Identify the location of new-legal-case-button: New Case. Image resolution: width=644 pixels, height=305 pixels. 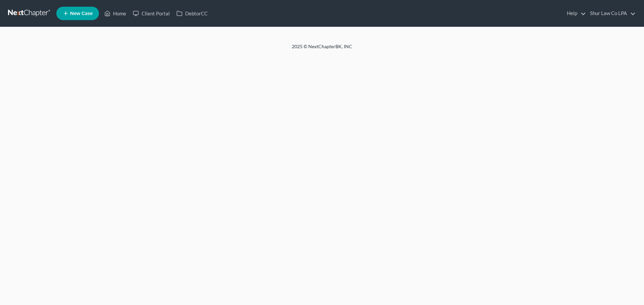
(78, 13).